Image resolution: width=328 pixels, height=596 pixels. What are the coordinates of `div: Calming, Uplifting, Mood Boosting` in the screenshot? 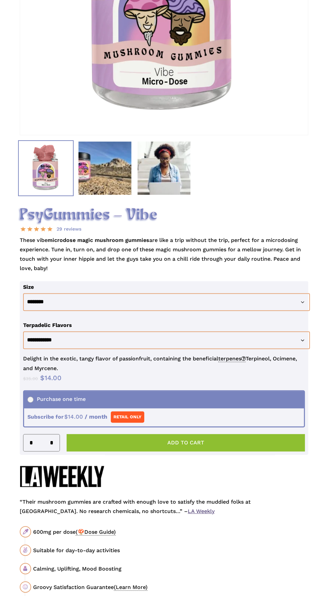 It's located at (171, 568).